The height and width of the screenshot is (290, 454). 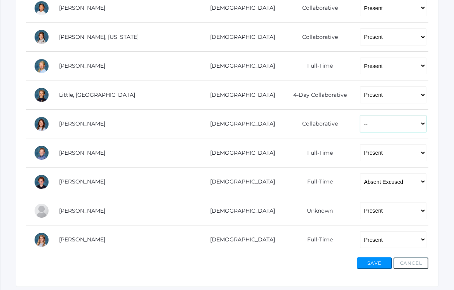 I want to click on td: 4-Day Collaborative, so click(x=317, y=95).